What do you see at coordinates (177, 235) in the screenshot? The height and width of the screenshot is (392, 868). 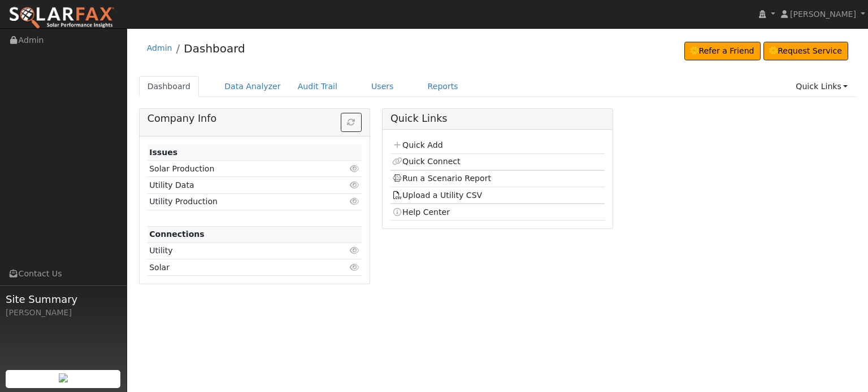 I see `strong: Connections` at bounding box center [177, 235].